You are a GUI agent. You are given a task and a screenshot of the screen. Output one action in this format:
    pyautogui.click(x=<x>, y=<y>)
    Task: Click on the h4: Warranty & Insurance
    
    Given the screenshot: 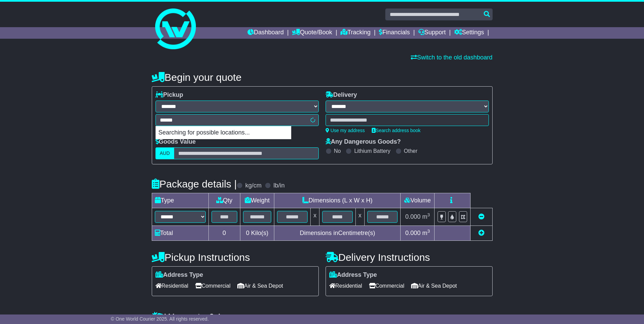 What is the action you would take?
    pyautogui.click(x=322, y=317)
    